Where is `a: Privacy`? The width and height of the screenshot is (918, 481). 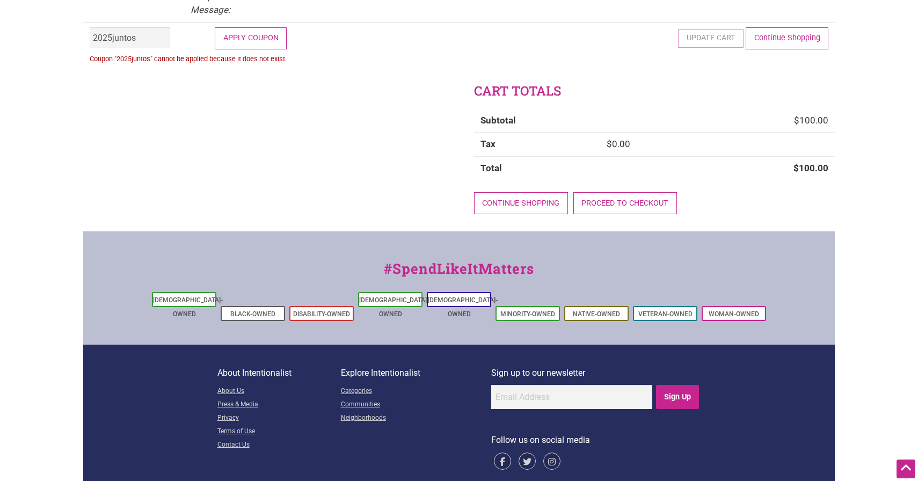
a: Privacy is located at coordinates (279, 418).